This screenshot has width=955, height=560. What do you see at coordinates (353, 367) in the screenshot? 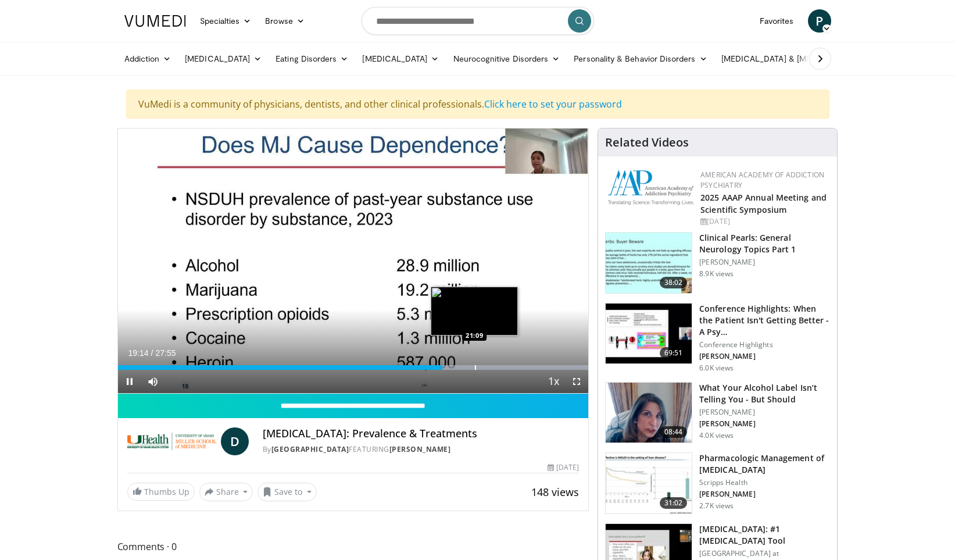
I see `div: Progress Bar` at bounding box center [353, 367].